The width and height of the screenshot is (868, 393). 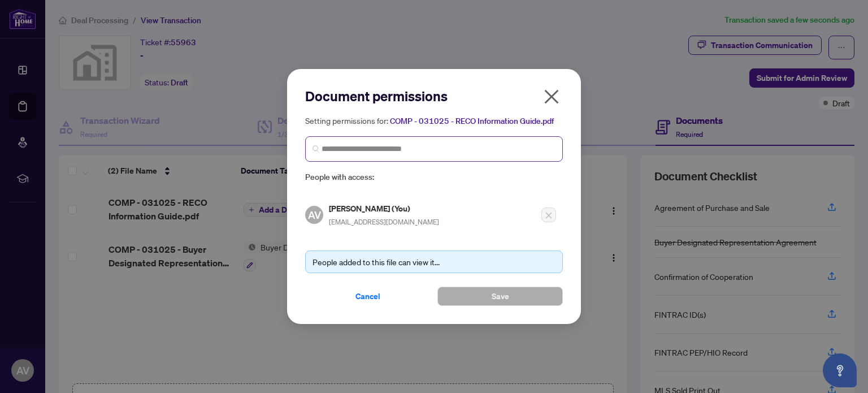 I want to click on span: People with access:, so click(x=434, y=177).